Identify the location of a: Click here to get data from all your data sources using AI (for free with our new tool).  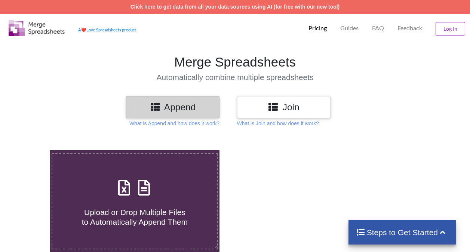
(235, 7).